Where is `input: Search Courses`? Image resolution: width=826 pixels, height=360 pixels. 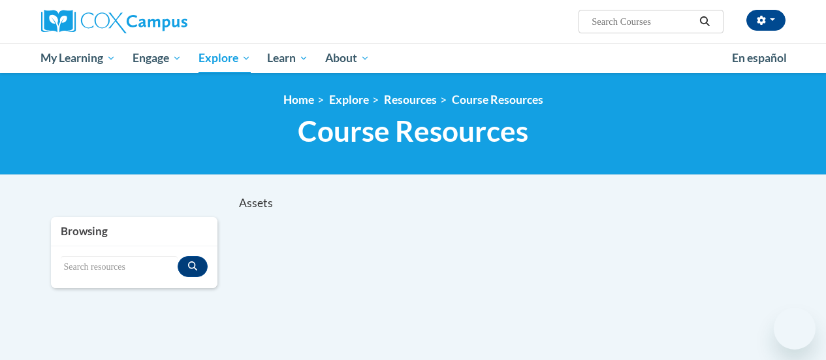
input: Search Courses is located at coordinates (642, 22).